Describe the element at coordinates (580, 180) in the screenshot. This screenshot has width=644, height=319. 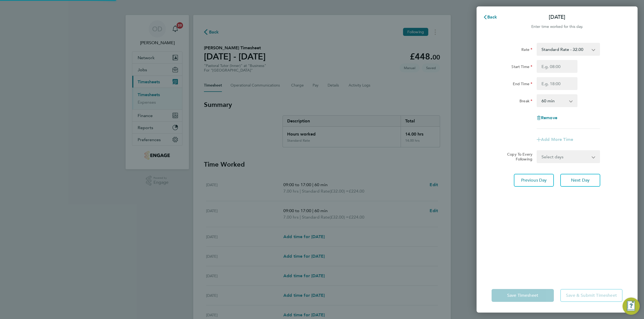
I see `button: Next Day` at that location.